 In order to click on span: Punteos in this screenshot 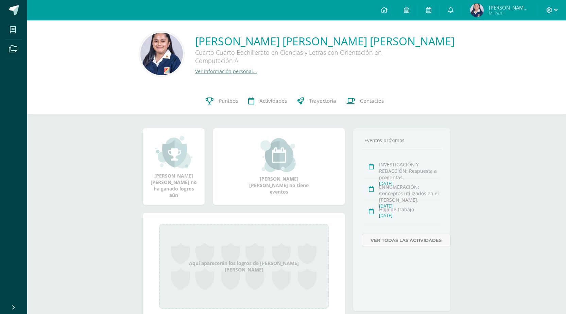, I will do `click(228, 101)`.